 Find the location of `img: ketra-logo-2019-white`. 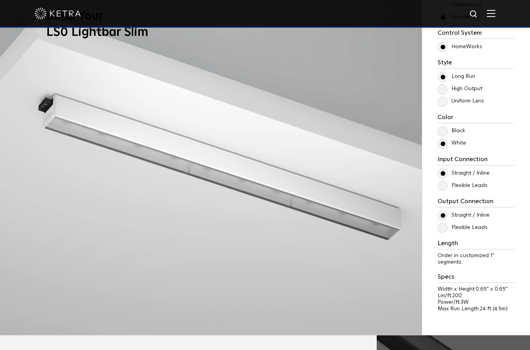

img: ketra-logo-2019-white is located at coordinates (58, 13).